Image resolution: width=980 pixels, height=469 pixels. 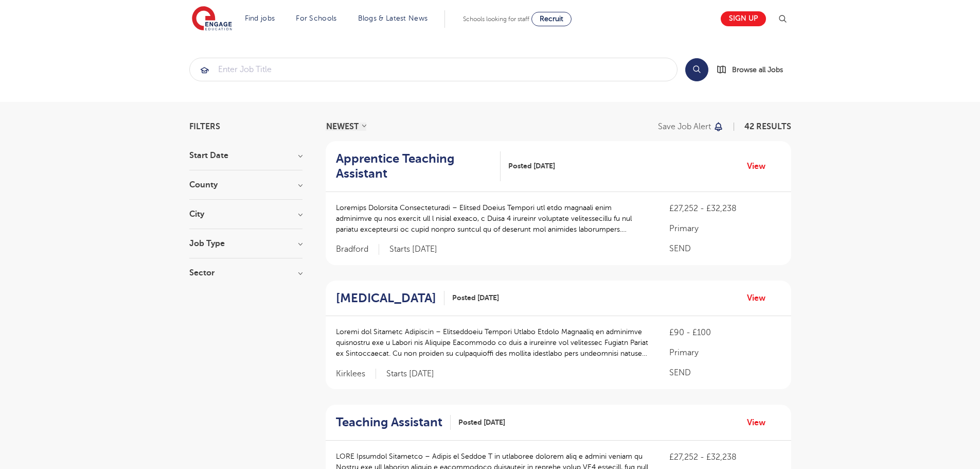 What do you see at coordinates (246, 214) in the screenshot?
I see `h3: City` at bounding box center [246, 214].